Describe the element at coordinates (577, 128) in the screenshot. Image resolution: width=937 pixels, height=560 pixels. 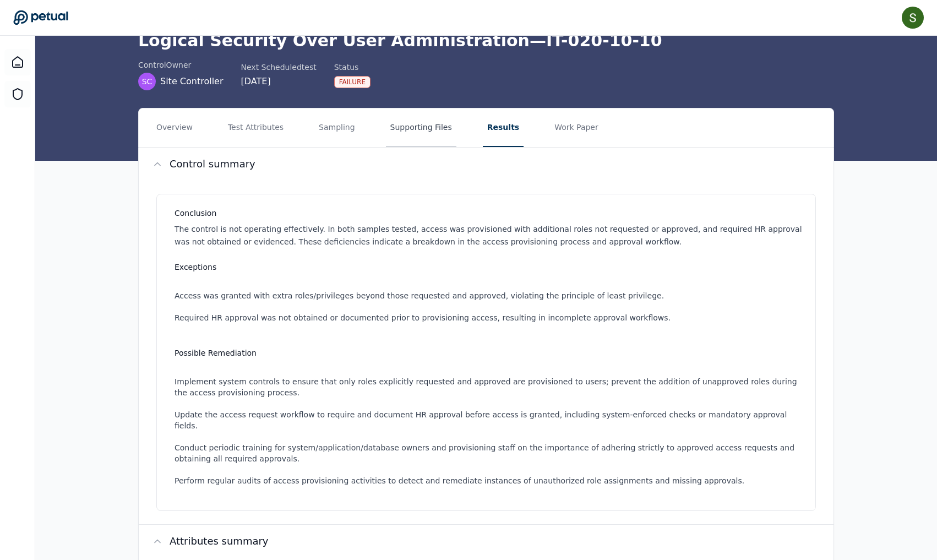
I see `button: Work Paper` at that location.